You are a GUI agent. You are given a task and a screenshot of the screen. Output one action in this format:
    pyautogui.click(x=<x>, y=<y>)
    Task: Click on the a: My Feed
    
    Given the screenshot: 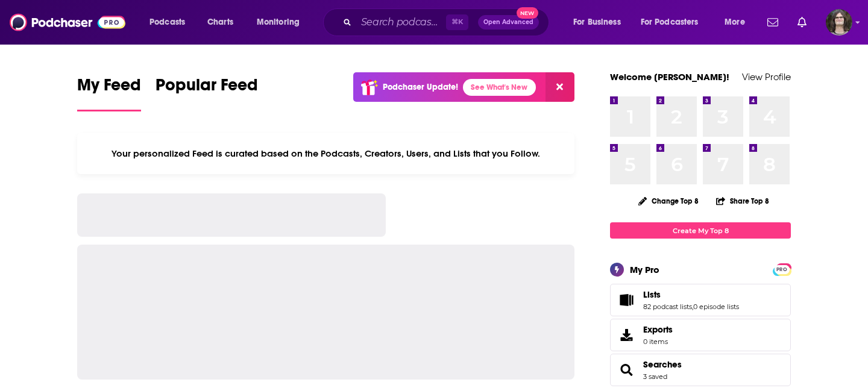 What is the action you would take?
    pyautogui.click(x=109, y=92)
    